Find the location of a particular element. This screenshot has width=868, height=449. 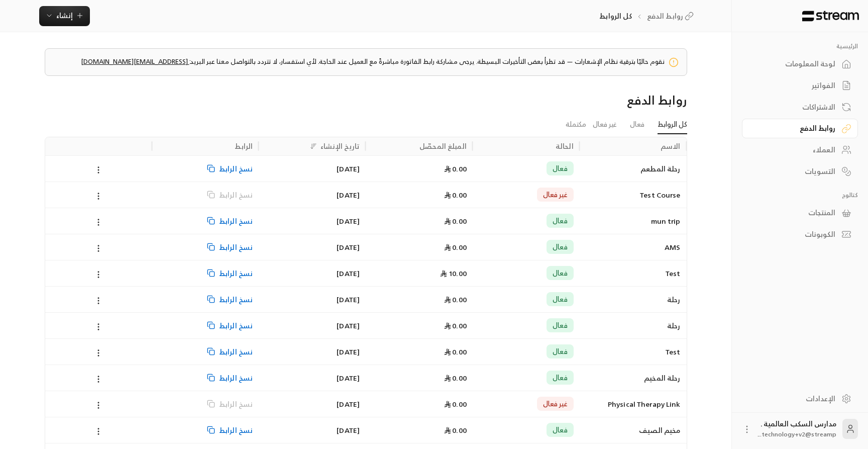

div: العملاء is located at coordinates (795, 150).